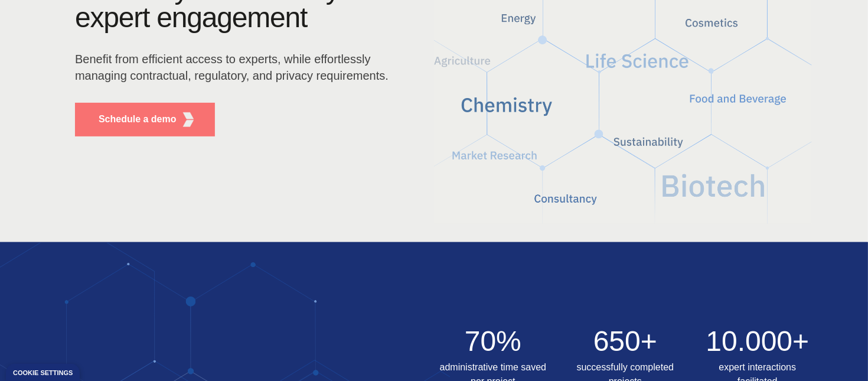 The width and height of the screenshot is (868, 381). Describe the element at coordinates (236, 67) in the screenshot. I see `p: Benefit from efficient access to experts, while effortlessly managing contractual, regulatory, an...` at that location.